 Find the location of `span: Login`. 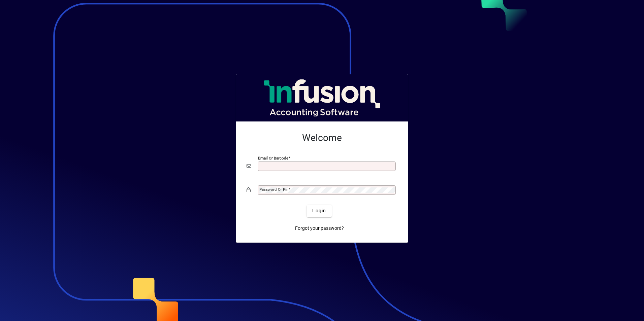

span: Login is located at coordinates (319, 211).